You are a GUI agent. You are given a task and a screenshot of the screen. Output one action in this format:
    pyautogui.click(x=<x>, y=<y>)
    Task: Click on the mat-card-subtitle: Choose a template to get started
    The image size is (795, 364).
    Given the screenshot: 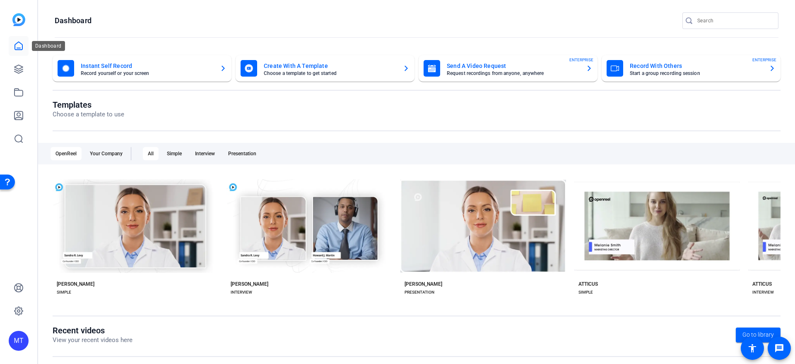 What is the action you would take?
    pyautogui.click(x=330, y=73)
    